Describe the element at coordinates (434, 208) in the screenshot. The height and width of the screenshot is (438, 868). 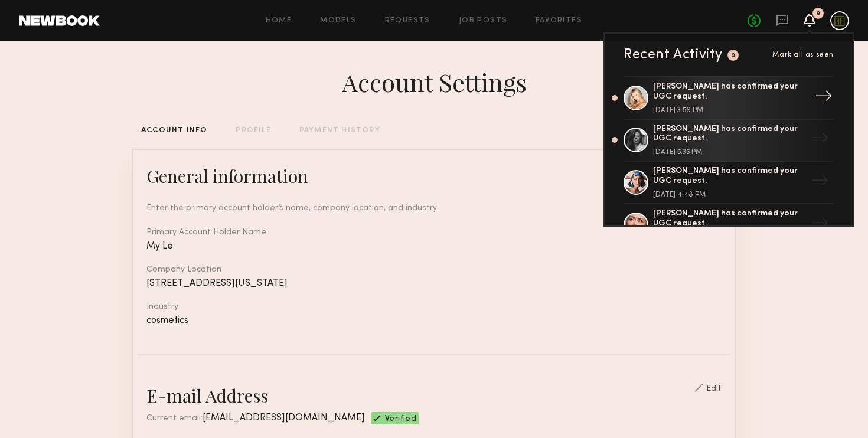
I see `div: Enter the primary account holder’s name, company location, and industry` at that location.